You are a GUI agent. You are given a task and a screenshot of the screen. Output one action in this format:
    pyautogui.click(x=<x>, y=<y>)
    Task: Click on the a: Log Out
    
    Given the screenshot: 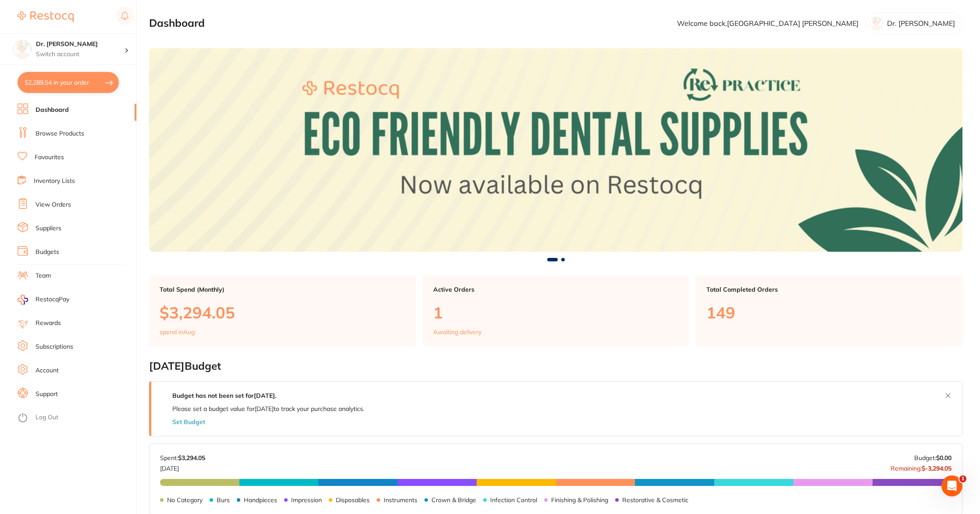 What is the action you would take?
    pyautogui.click(x=47, y=418)
    